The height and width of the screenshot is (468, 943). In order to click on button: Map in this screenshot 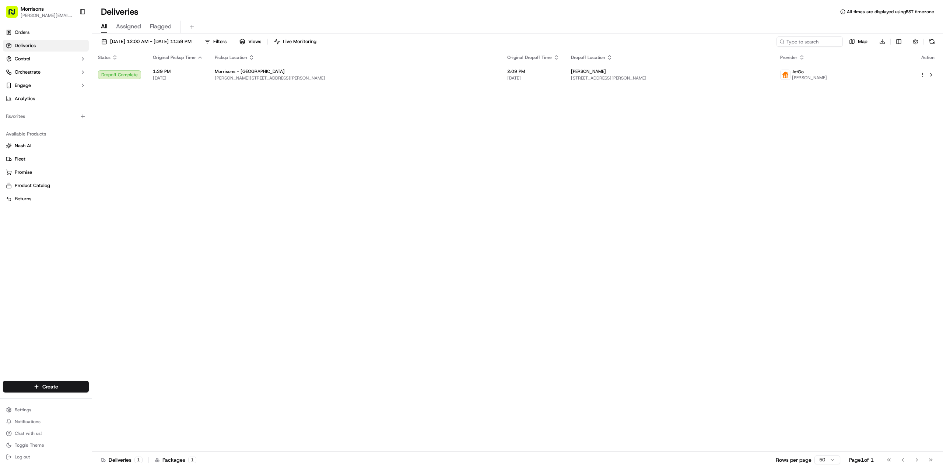, I will do `click(858, 42)`.